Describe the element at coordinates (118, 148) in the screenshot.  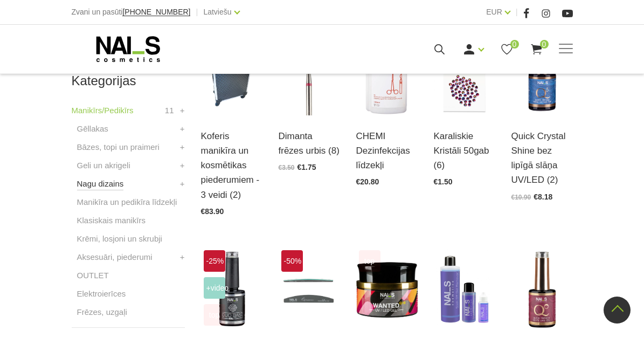
I see `a: Bāzes, topi un praimeri` at that location.